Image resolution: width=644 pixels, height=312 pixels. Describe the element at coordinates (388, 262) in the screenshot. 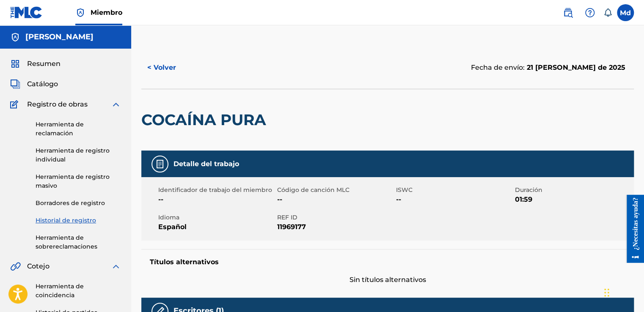

I see `h5: Títulos alternativos` at that location.